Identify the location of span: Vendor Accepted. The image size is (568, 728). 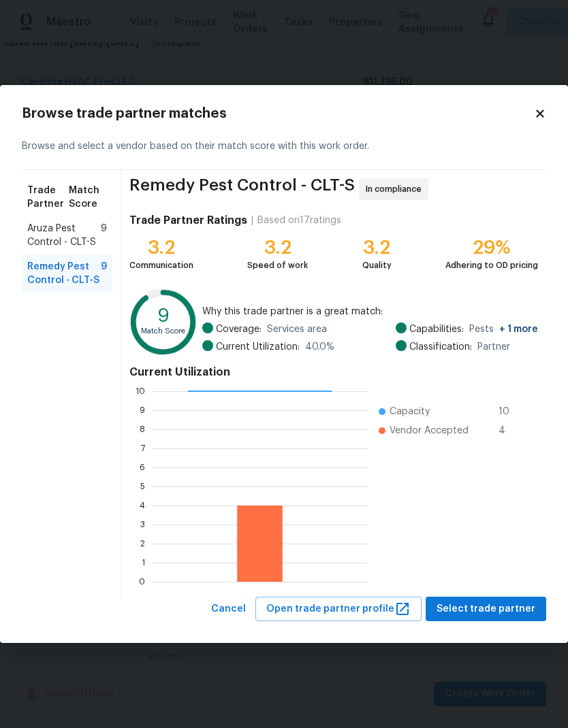
(429, 431).